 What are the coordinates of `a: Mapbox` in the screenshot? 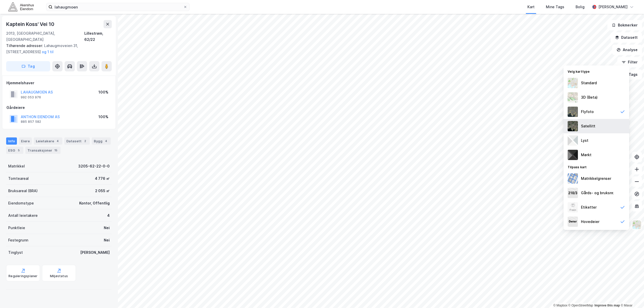 It's located at (560, 305).